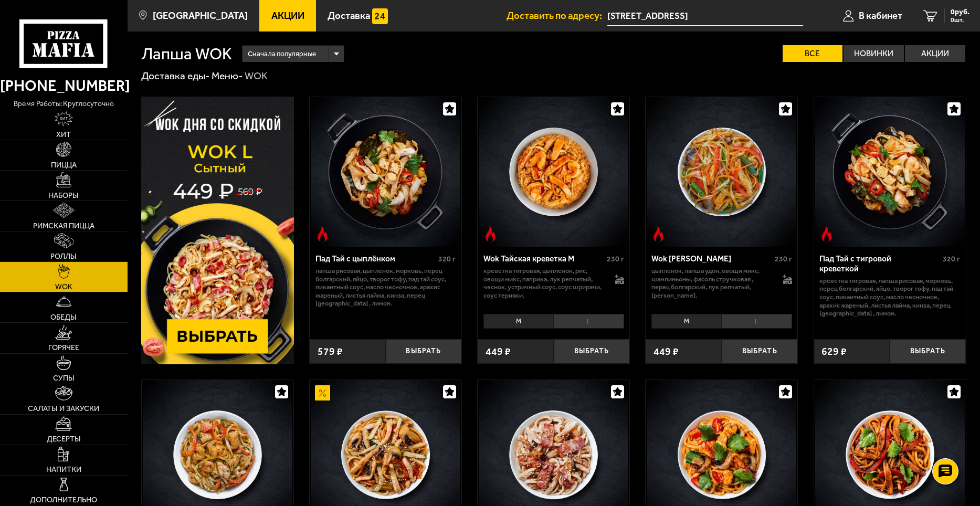 The width and height of the screenshot is (980, 506). Describe the element at coordinates (935, 53) in the screenshot. I see `label: Акции` at that location.